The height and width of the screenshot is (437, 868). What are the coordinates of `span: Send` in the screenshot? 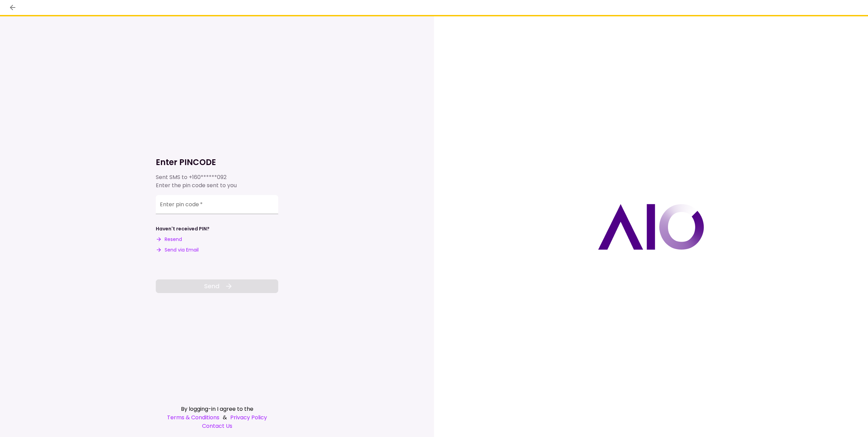 It's located at (212, 286).